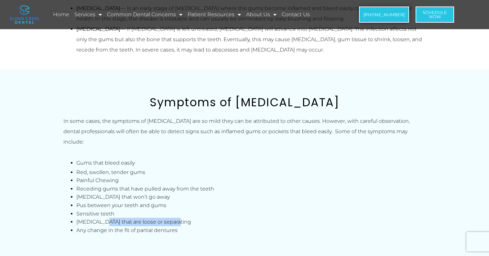 The image size is (489, 256). I want to click on a: Patient Resources, so click(214, 15).